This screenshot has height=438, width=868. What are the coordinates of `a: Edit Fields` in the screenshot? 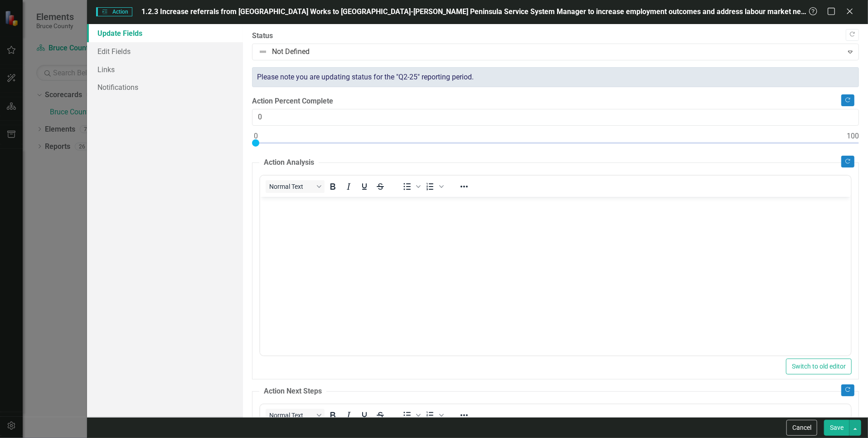 It's located at (165, 51).